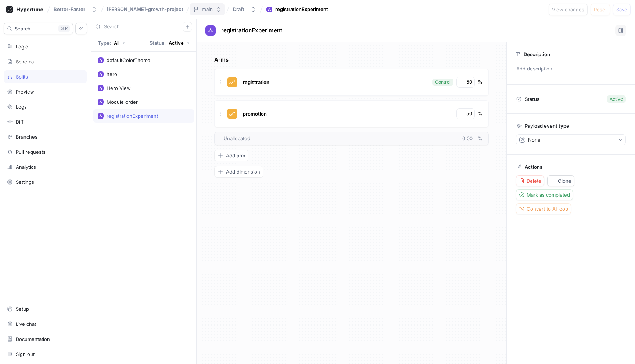 The width and height of the screenshot is (635, 364). What do you see at coordinates (600, 9) in the screenshot?
I see `span: Reset` at bounding box center [600, 9].